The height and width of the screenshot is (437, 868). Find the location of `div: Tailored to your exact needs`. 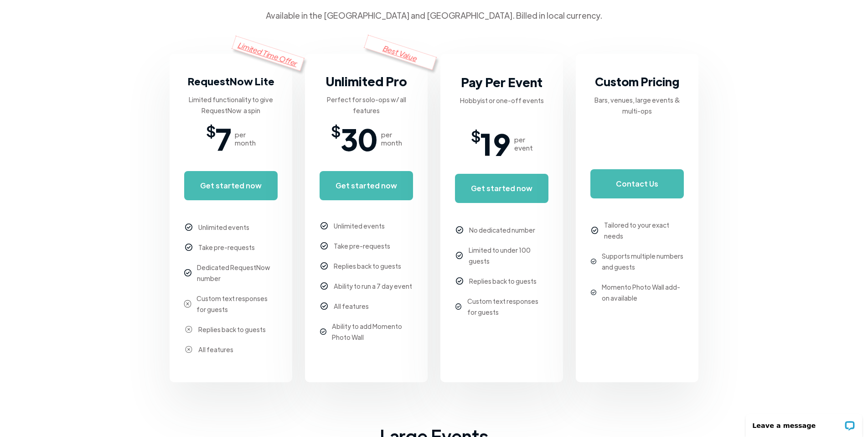

div: Tailored to your exact needs is located at coordinates (644, 231).